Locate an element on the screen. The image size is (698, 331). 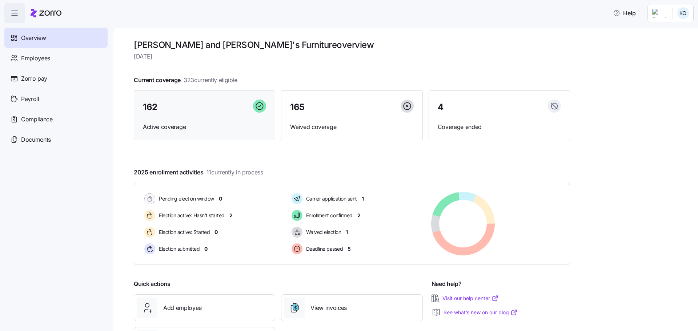
span: Employees is located at coordinates (36, 58).